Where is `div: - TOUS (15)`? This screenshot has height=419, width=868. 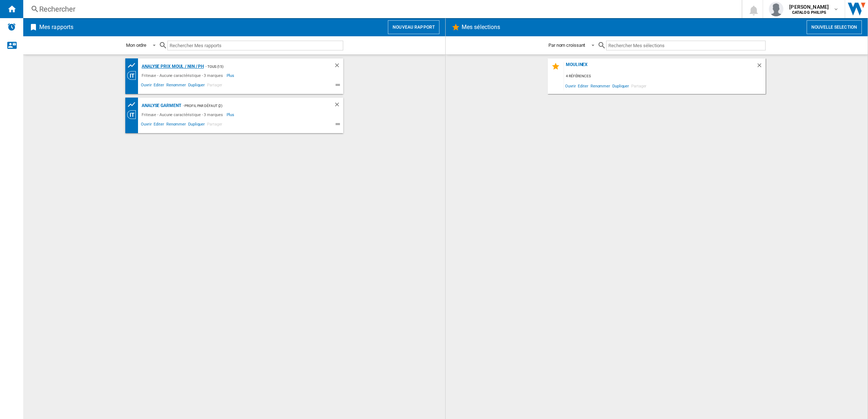 div: - TOUS (15) is located at coordinates (261, 66).